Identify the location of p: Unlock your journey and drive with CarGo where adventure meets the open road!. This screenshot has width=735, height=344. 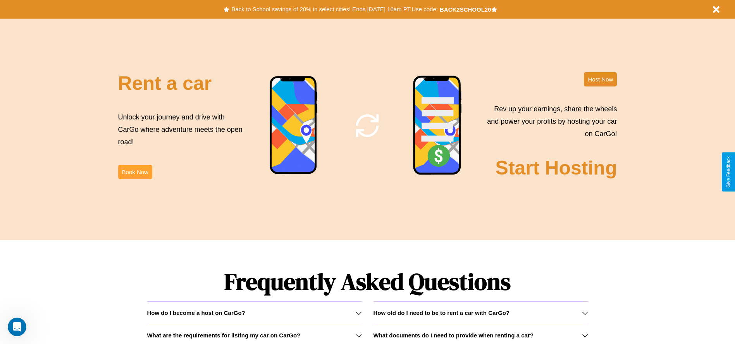
(182, 129).